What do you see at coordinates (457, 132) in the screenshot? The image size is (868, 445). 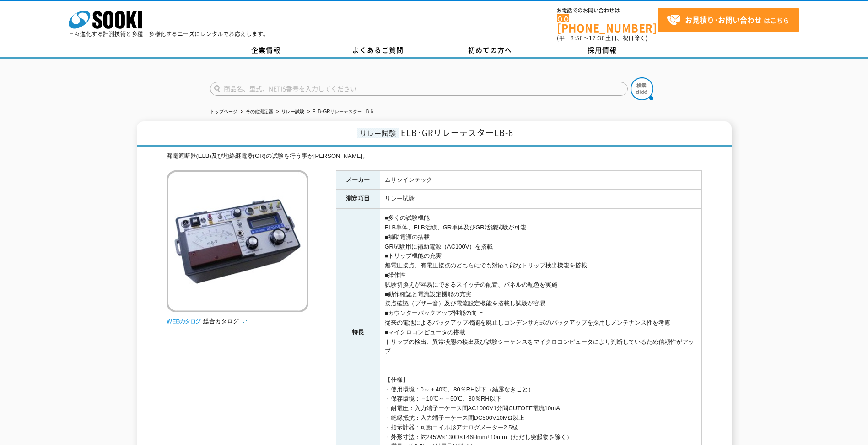 I see `span: ELB･GRリレーテスターLB-6` at bounding box center [457, 132].